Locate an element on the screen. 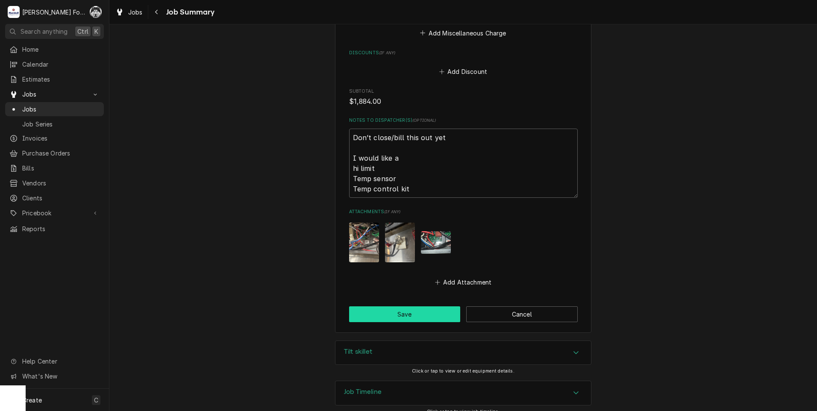  span: K is located at coordinates (96, 31).